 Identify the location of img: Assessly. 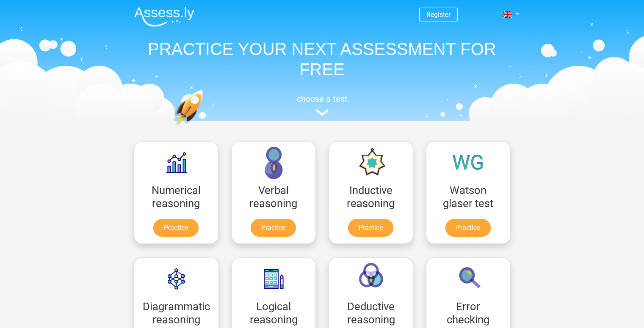
(164, 16).